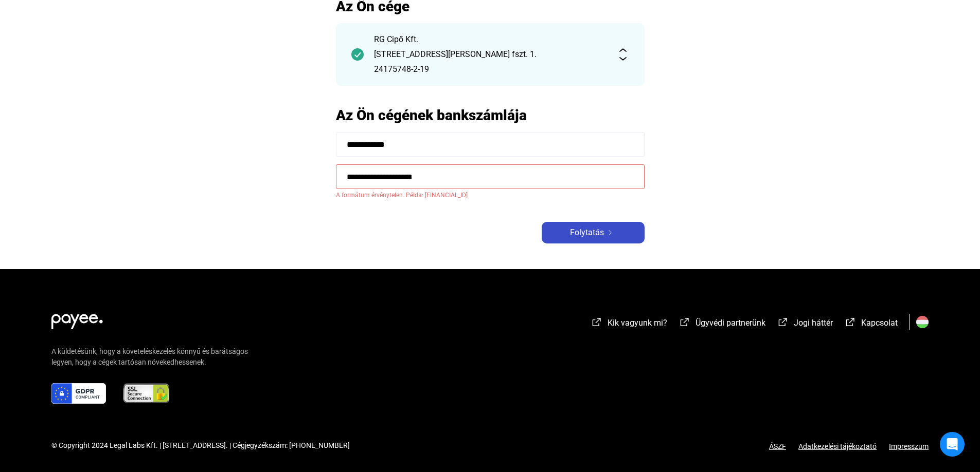  Describe the element at coordinates (593, 233) in the screenshot. I see `button: Folytatásarrow-right-white` at that location.